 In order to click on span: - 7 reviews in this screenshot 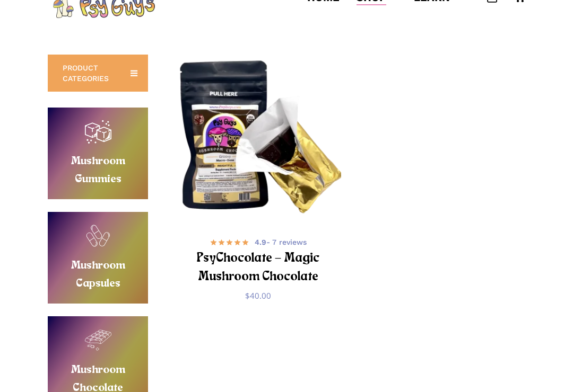, I will do `click(281, 242)`.